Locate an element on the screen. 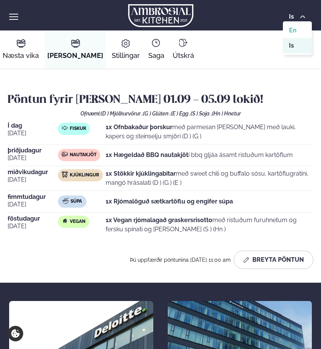 This screenshot has height=349, width=321. a: Útskrá is located at coordinates (183, 50).